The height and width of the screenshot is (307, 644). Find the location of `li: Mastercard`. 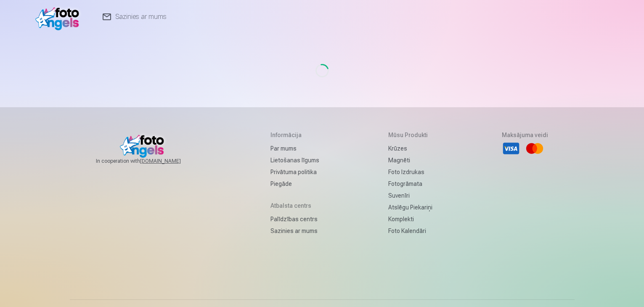

li: Mastercard is located at coordinates (535, 148).